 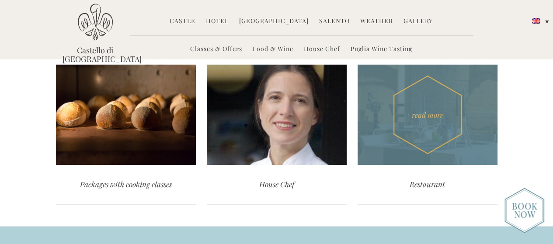 I want to click on a: Hotel, so click(x=217, y=21).